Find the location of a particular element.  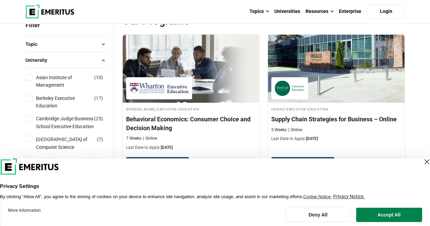

span: 25 is located at coordinates (99, 119).